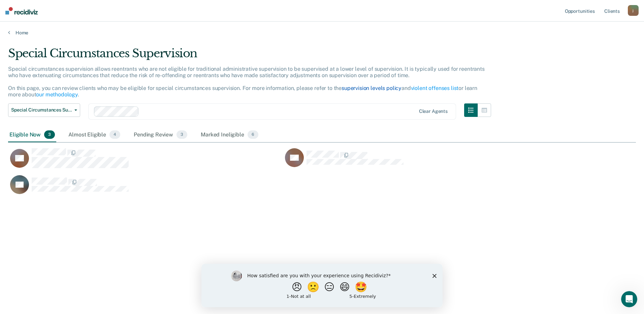 This screenshot has width=644, height=314. What do you see at coordinates (96, 23) in the screenshot?
I see `button: 1` at bounding box center [96, 23].